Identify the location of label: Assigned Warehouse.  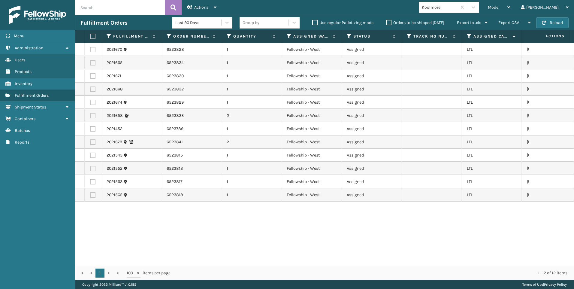
(312, 36).